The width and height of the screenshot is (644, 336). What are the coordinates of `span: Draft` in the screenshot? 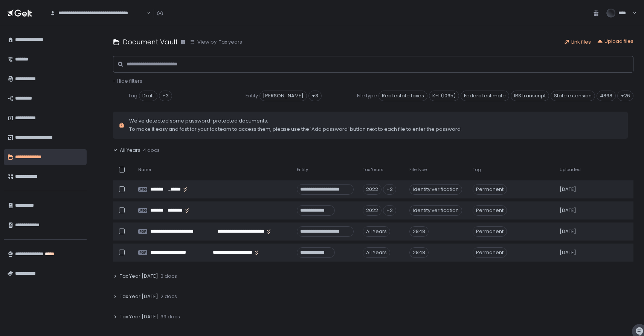 It's located at (148, 96).